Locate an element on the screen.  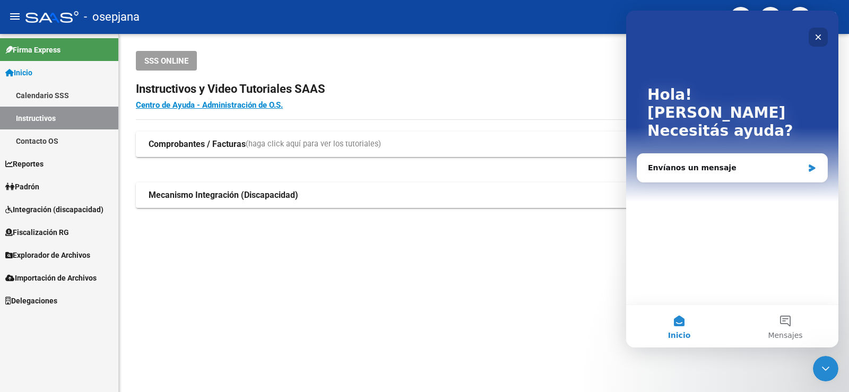
span: Firma Express is located at coordinates (33, 50).